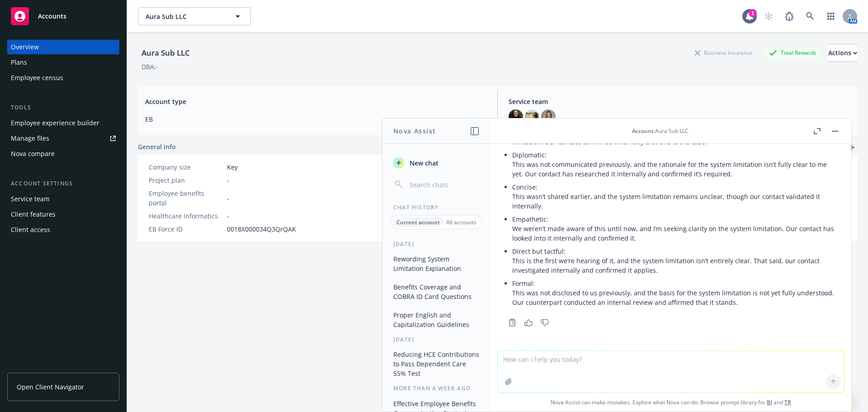 The width and height of the screenshot is (868, 412). What do you see at coordinates (769, 16) in the screenshot?
I see `a: Start snowing` at bounding box center [769, 16].